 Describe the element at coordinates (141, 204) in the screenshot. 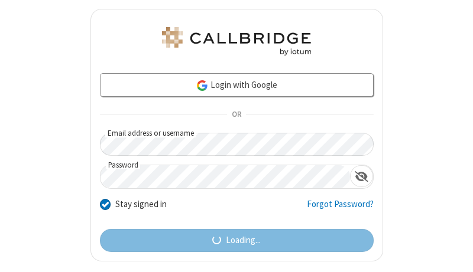

I see `label: Stay signed in` at that location.